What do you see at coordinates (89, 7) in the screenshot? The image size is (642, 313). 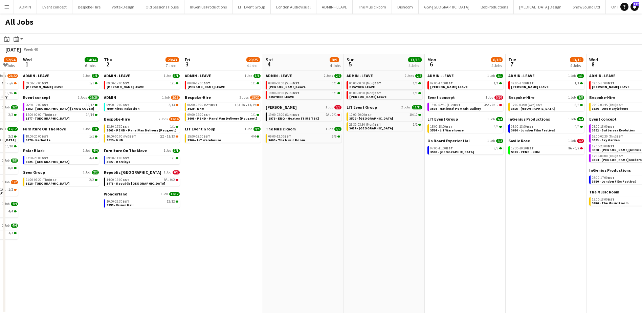 I see `button: Bespoke-Hire` at bounding box center [89, 7].